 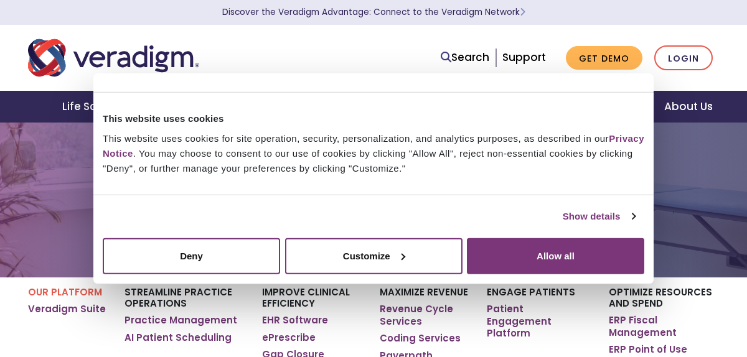 What do you see at coordinates (420, 339) in the screenshot?
I see `a: Coding Services` at bounding box center [420, 339].